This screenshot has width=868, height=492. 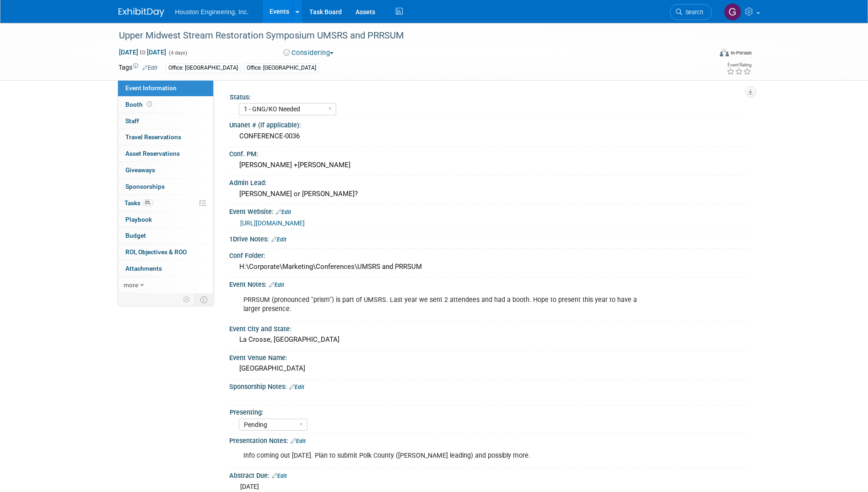 What do you see at coordinates (489, 238) in the screenshot?
I see `div: 1Drive Notes:` at bounding box center [489, 238].